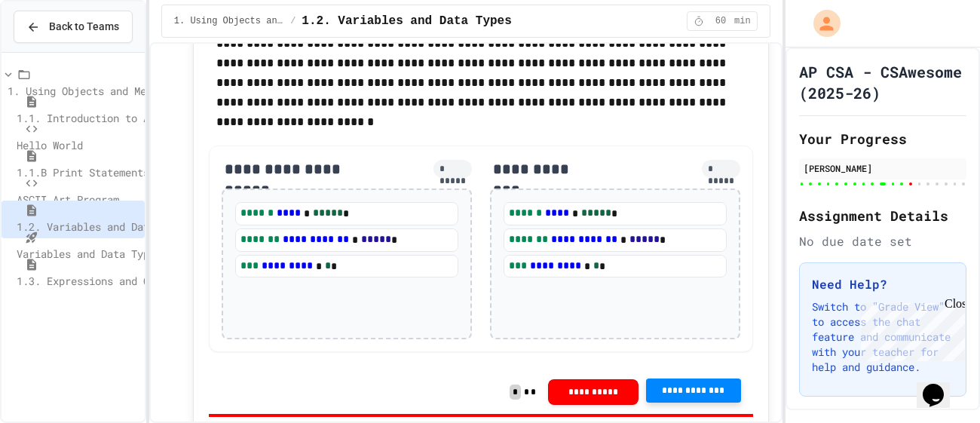 The image size is (980, 423). Describe the element at coordinates (743, 21) in the screenshot. I see `span: min` at that location.